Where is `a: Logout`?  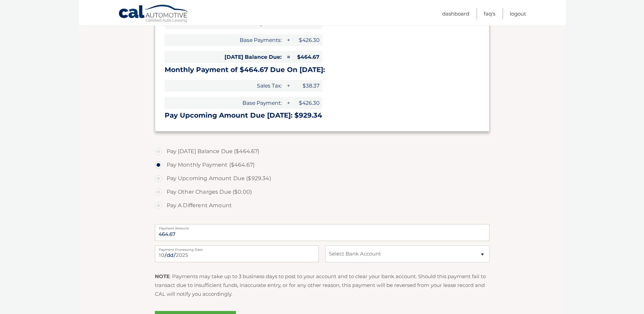
a: Logout is located at coordinates (517, 14).